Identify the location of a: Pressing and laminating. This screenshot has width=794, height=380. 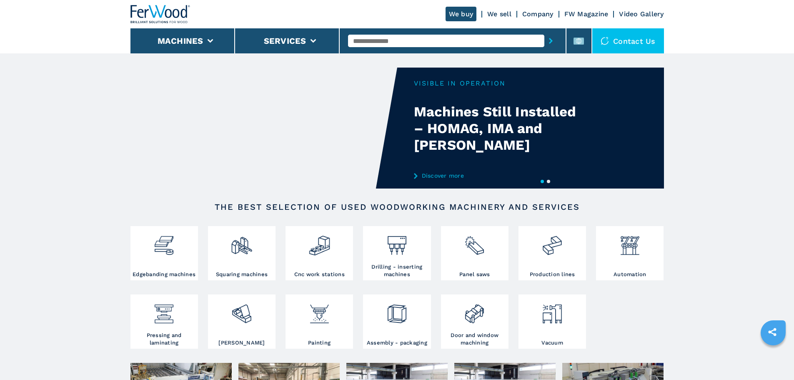
(164, 321).